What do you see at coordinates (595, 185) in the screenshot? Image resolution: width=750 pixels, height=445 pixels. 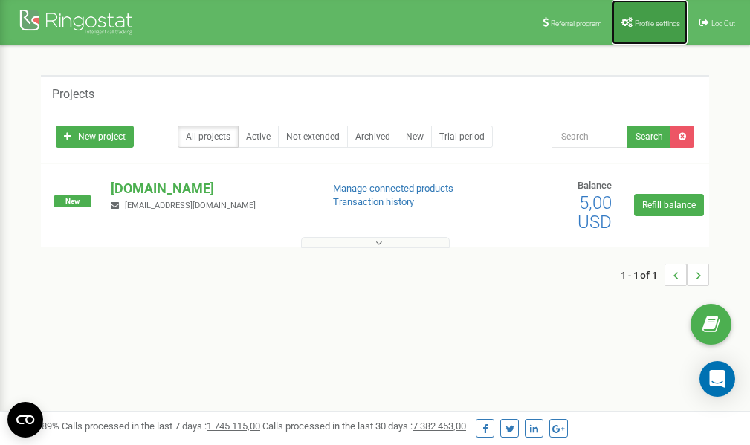 I see `span: Balance` at bounding box center [595, 185].